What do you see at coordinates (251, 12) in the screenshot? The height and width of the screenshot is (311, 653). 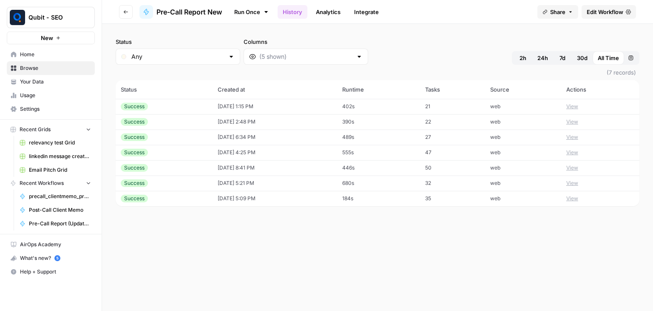 I see `a: Run Once` at bounding box center [251, 12].